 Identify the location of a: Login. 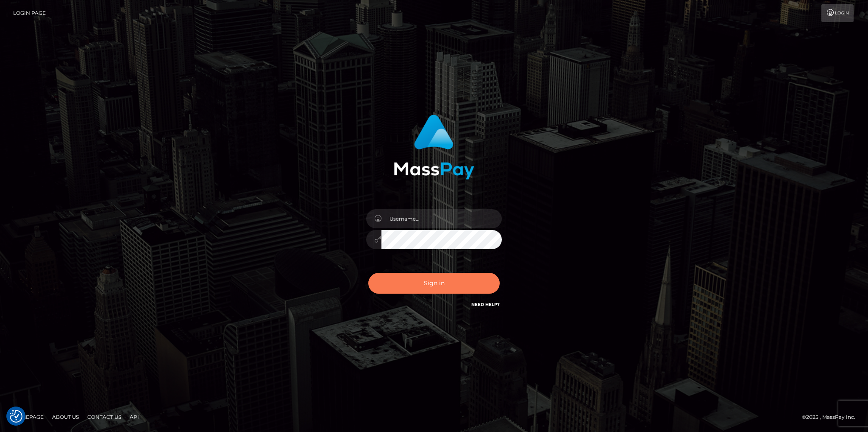
(838, 13).